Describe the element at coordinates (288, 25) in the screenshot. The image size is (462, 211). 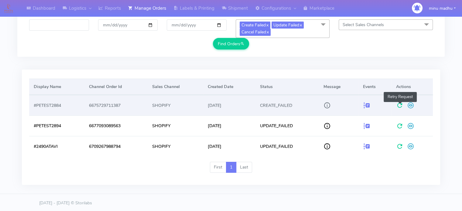
I see `span: Update Failed` at that location.